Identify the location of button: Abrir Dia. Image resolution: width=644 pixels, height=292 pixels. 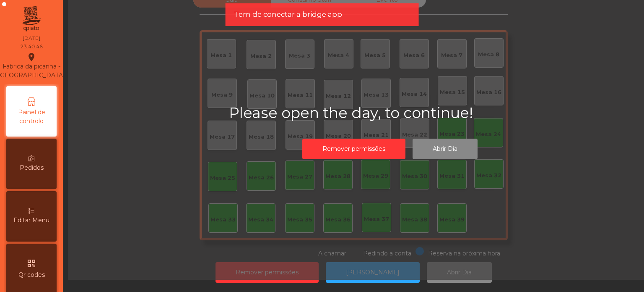
(445, 149).